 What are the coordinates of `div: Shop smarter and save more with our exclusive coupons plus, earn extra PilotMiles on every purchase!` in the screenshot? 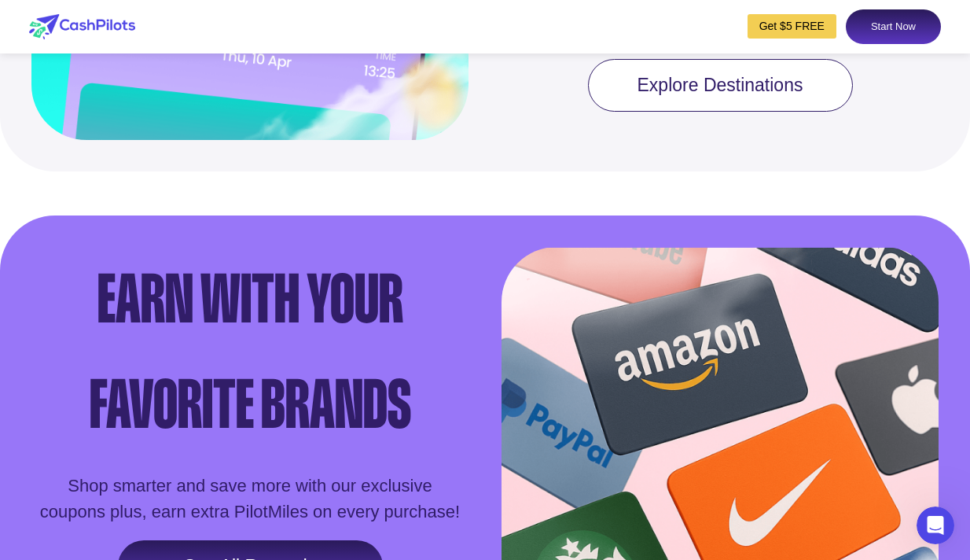 It's located at (250, 499).